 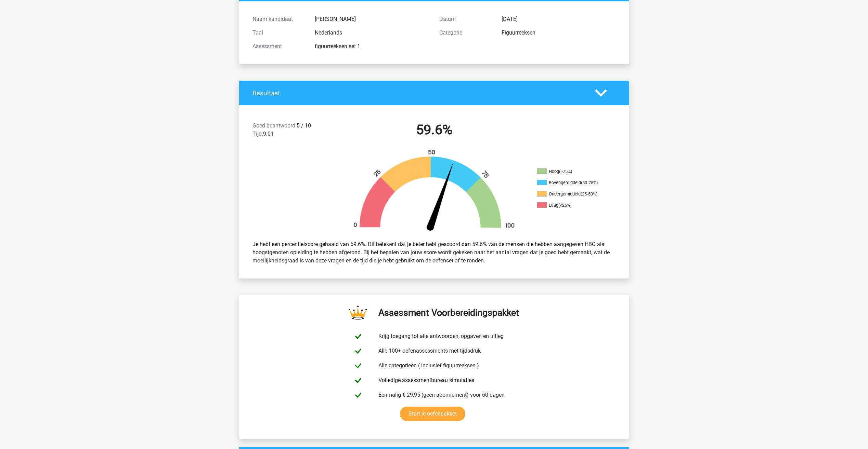 I want to click on span: Tijd:, so click(x=257, y=134).